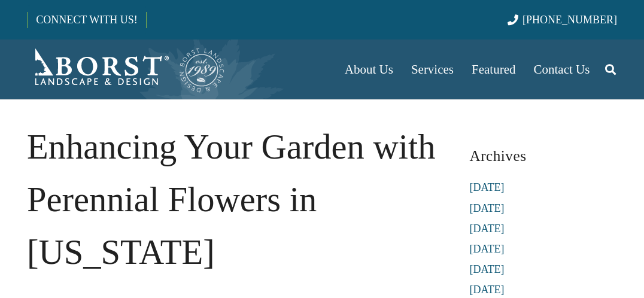 This screenshot has height=298, width=644. What do you see at coordinates (562, 70) in the screenshot?
I see `span: Contact Us` at bounding box center [562, 70].